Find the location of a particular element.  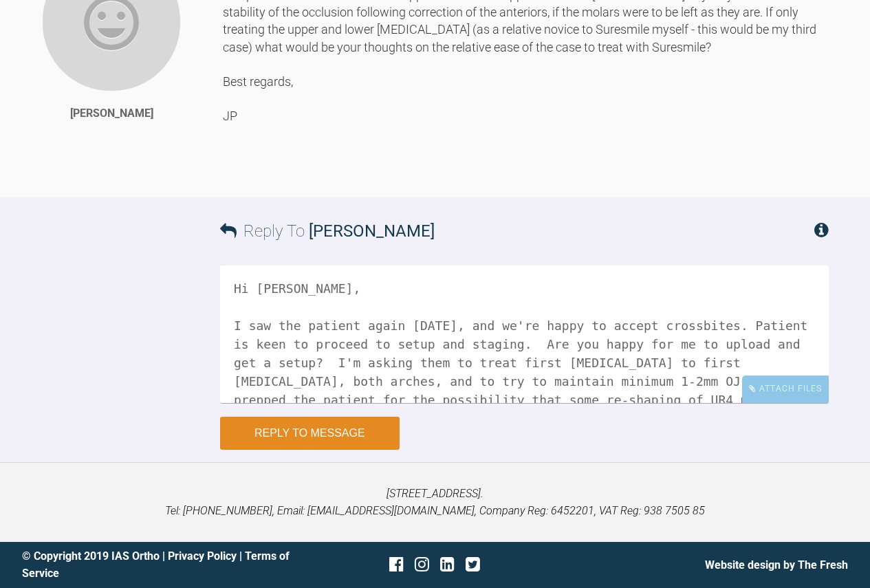

div: © Copyright 2019 IAS Ortho | | is located at coordinates (160, 565).